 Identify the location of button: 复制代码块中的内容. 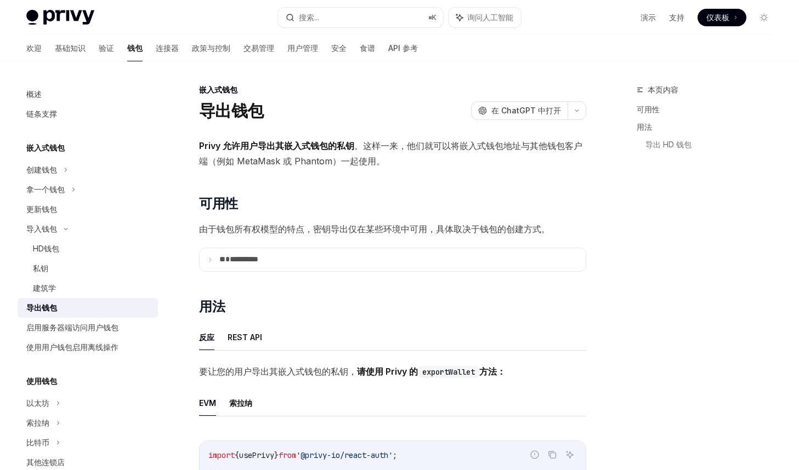
(552, 455).